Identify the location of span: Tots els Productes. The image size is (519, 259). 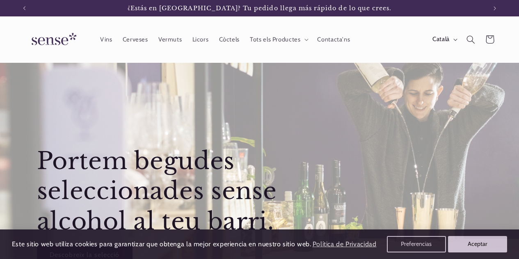
(275, 39).